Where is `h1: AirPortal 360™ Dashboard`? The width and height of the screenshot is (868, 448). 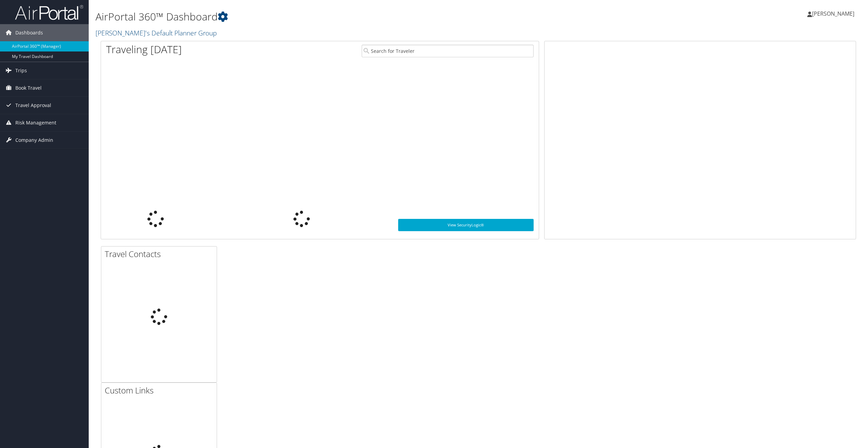
h1: AirPortal 360™ Dashboard is located at coordinates (351, 17).